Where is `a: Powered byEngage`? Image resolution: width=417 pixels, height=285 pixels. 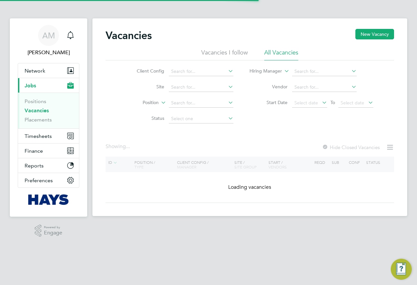 a: Powered byEngage is located at coordinates (49, 231).